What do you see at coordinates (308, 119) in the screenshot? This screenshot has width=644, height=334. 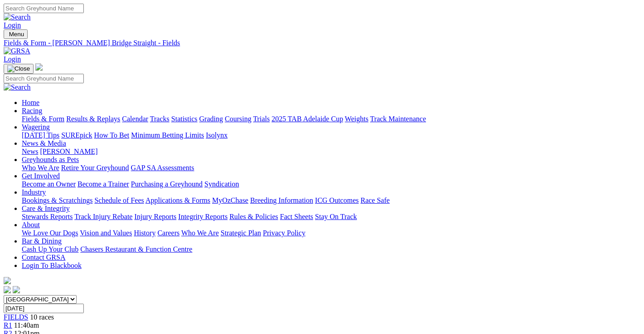 I see `a: 2025 TAB Adelaide Cup` at bounding box center [308, 119].